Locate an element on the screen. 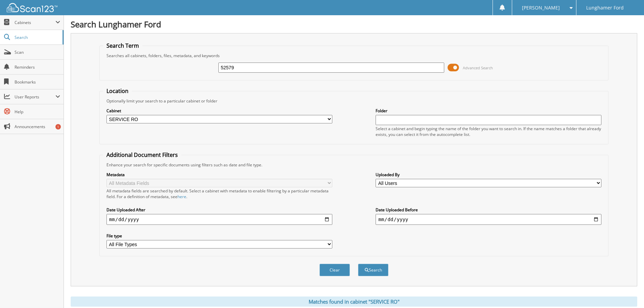  span: User Reports is located at coordinates (35, 97).